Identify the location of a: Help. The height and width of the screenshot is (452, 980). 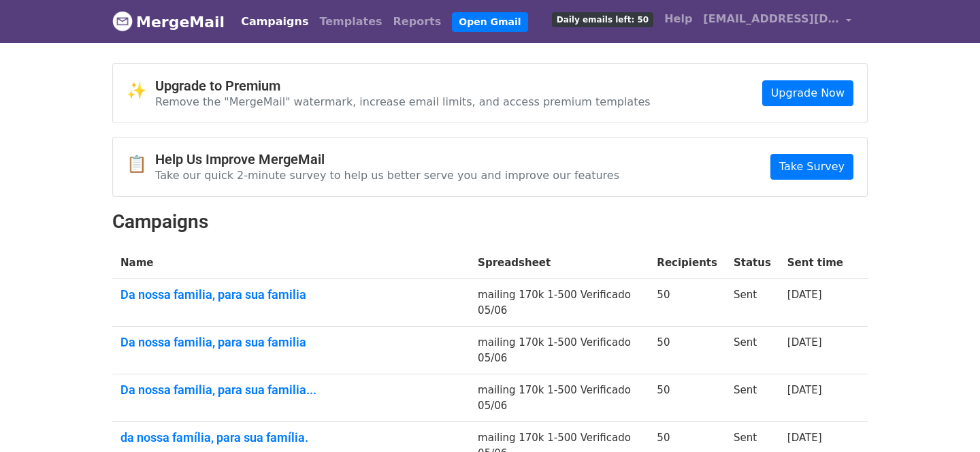
(678, 19).